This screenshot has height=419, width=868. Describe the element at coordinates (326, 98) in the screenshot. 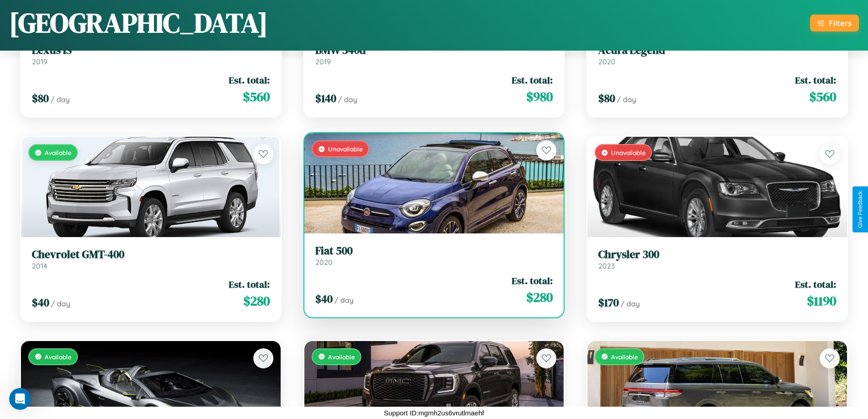

I see `span: $ 140` at that location.